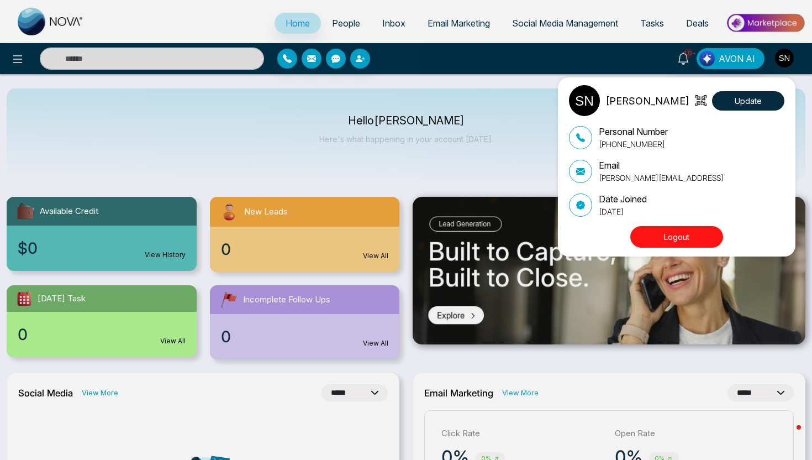  Describe the element at coordinates (677, 237) in the screenshot. I see `button: Logout` at that location.